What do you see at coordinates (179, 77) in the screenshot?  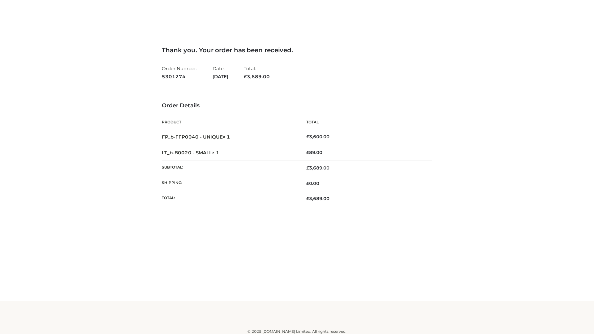 I see `strong: 5301274` at bounding box center [179, 77].